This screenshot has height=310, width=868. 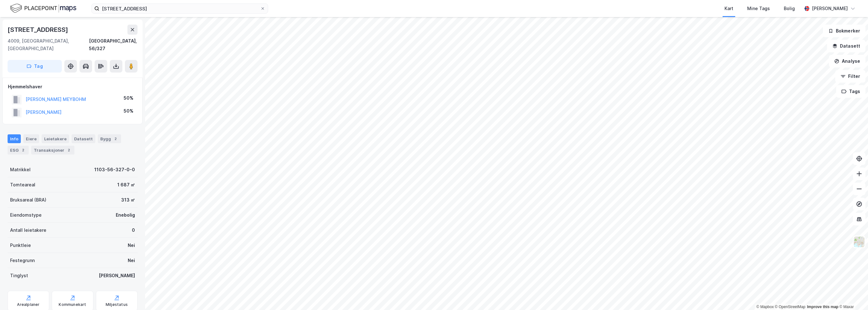 What do you see at coordinates (43, 8) in the screenshot?
I see `img: logo.f888ab2527a4732fd821a326f86c7f29.svg` at bounding box center [43, 8].